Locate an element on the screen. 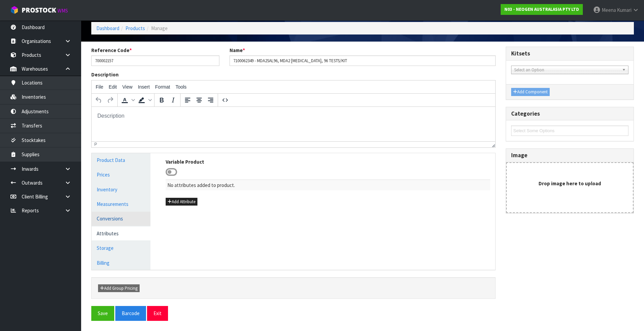 This screenshot has height=331, width=644. button: Undo is located at coordinates (99, 100).